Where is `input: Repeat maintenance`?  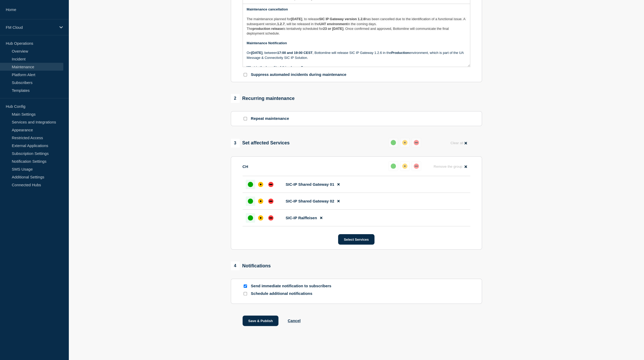
input: Repeat maintenance is located at coordinates (245, 119).